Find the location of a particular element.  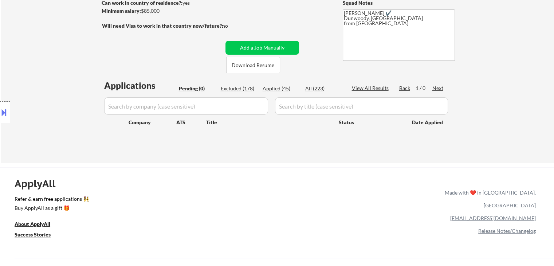

a: Success Stories is located at coordinates (37, 235).